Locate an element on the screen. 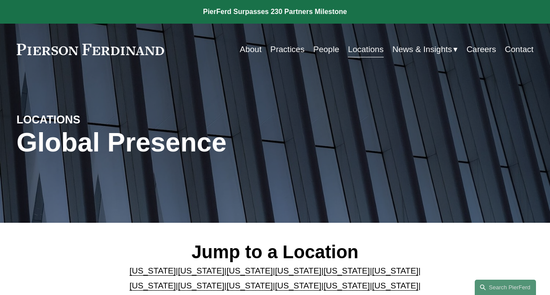 Image resolution: width=550 pixels, height=295 pixels. a: Search this site is located at coordinates (506, 287).